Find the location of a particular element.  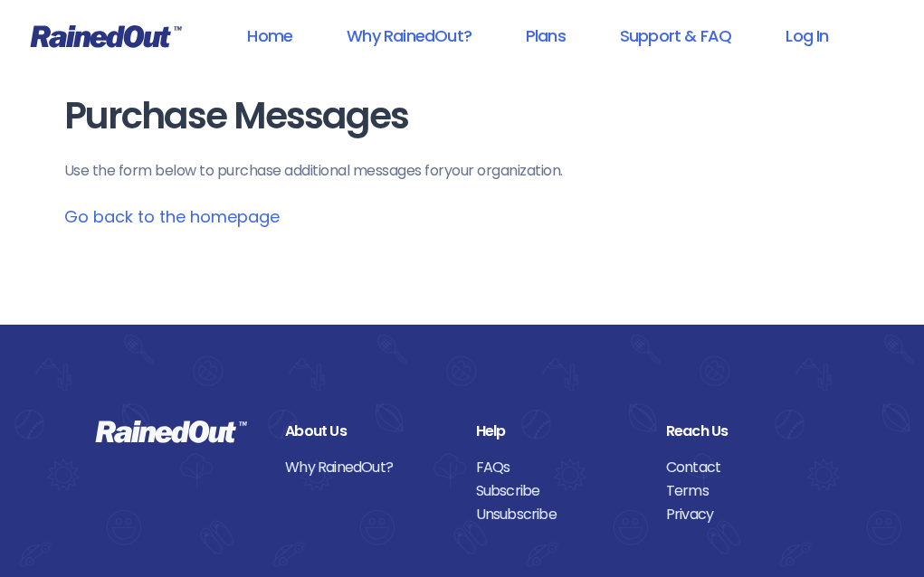

a: FAQs is located at coordinates (557, 467).